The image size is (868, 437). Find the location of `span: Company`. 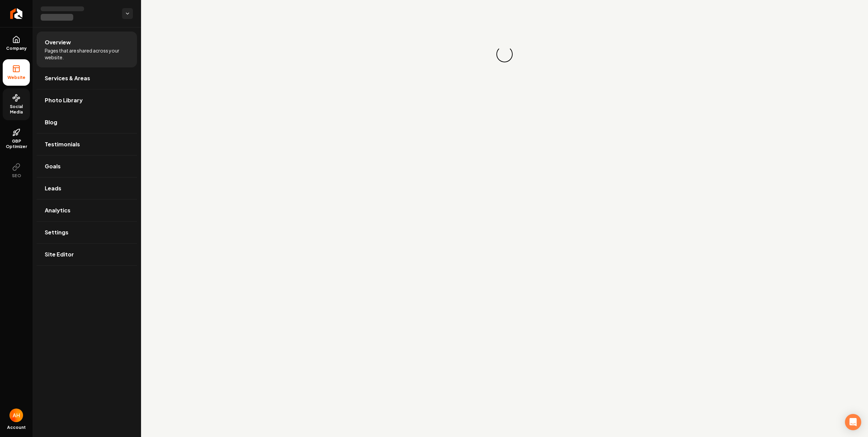

span: Company is located at coordinates (16, 49).